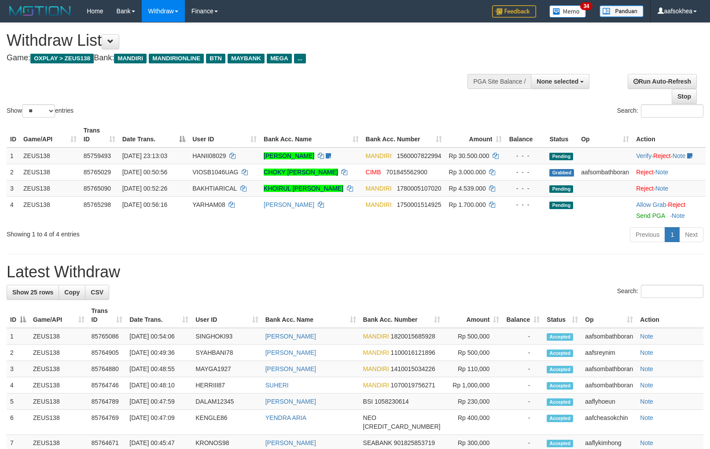 Image resolution: width=710 pixels, height=449 pixels. What do you see at coordinates (608, 385) in the screenshot?
I see `td: aafsombathboran` at bounding box center [608, 385].